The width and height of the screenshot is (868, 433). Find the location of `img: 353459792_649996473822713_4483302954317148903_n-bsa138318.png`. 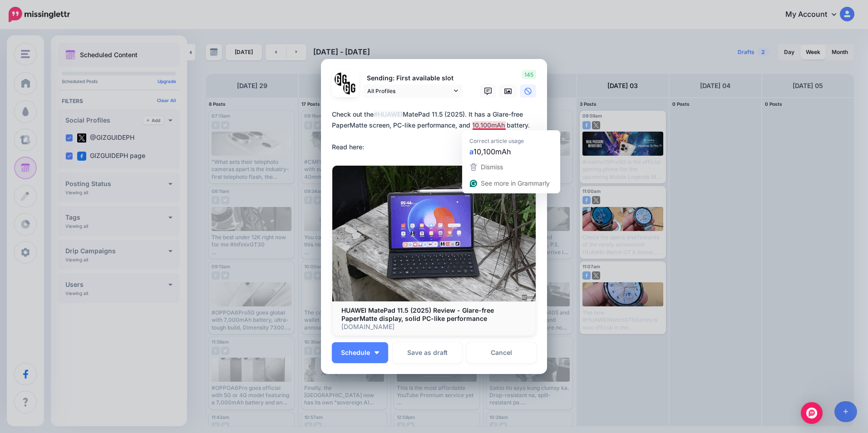

img: 353459792_649996473822713_4483302954317148903_n-bsa138318.png is located at coordinates (341, 79).